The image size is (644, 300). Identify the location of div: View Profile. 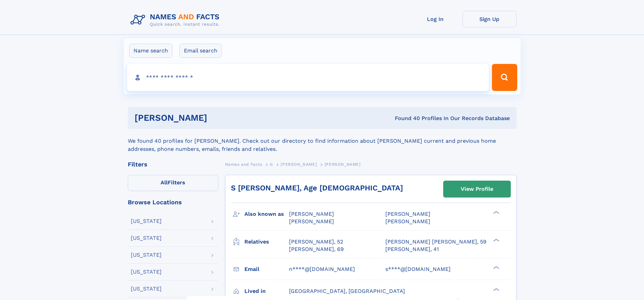
(477, 189).